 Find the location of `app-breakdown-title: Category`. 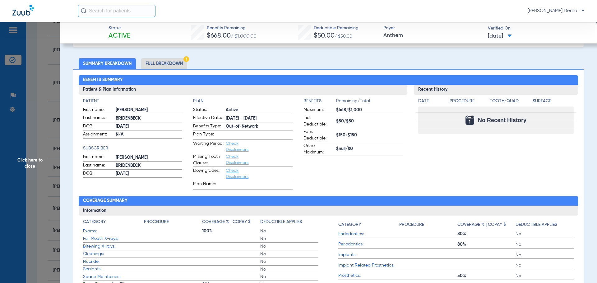

app-breakdown-title: Category is located at coordinates (114, 223).